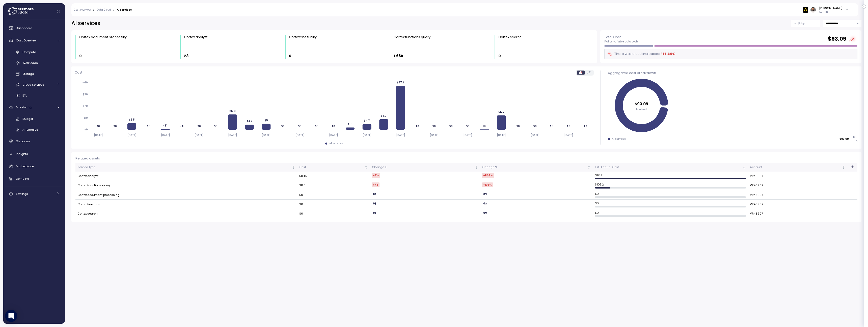  Describe the element at coordinates (622, 37) in the screenshot. I see `p: Total Cost` at that location.